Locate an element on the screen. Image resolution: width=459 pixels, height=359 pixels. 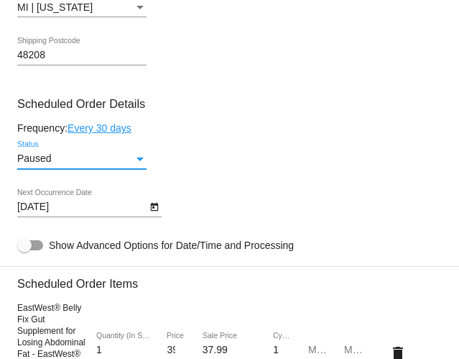
mat-select: Shipping State is located at coordinates (82, 8).